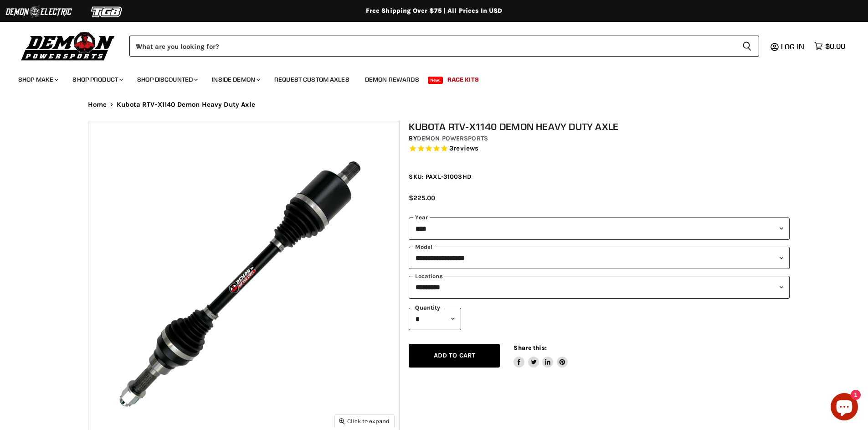  I want to click on select: Quantity, so click(435, 319).